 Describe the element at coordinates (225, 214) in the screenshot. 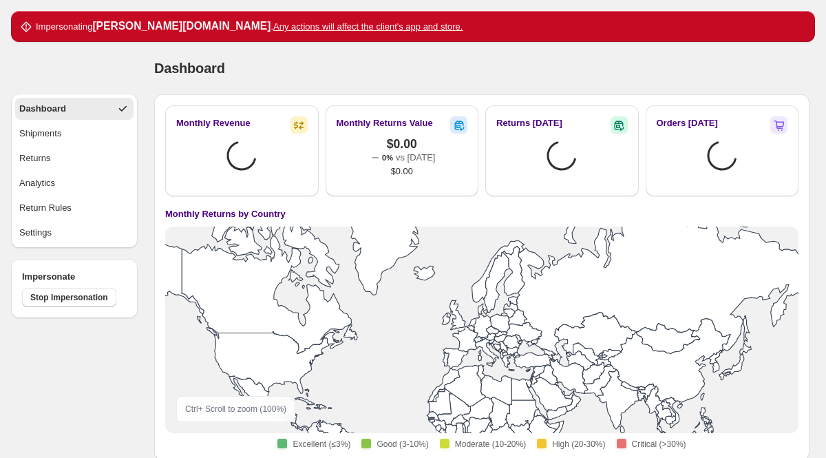

I see `h4: Monthly Returns by Country` at that location.